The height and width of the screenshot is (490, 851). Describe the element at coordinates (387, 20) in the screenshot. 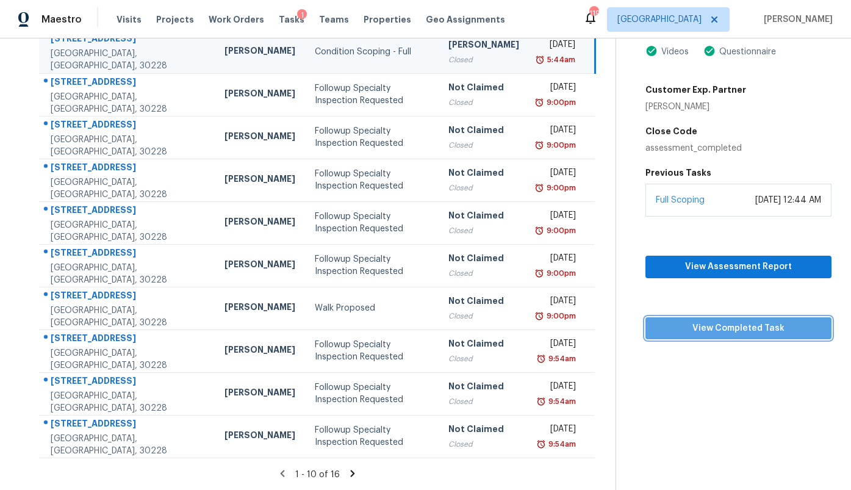

I see `span: Properties` at that location.